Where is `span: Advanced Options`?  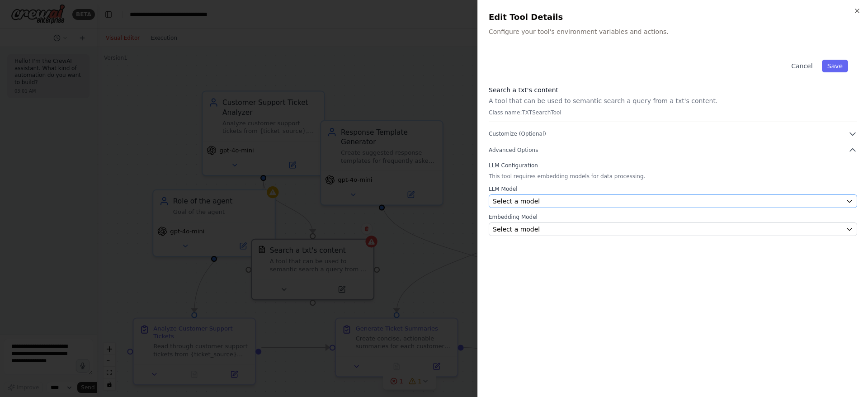
span: Advanced Options is located at coordinates (513, 150).